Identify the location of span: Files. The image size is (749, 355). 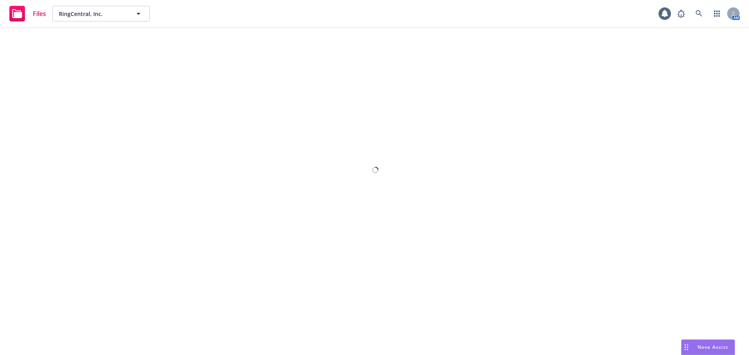
(39, 14).